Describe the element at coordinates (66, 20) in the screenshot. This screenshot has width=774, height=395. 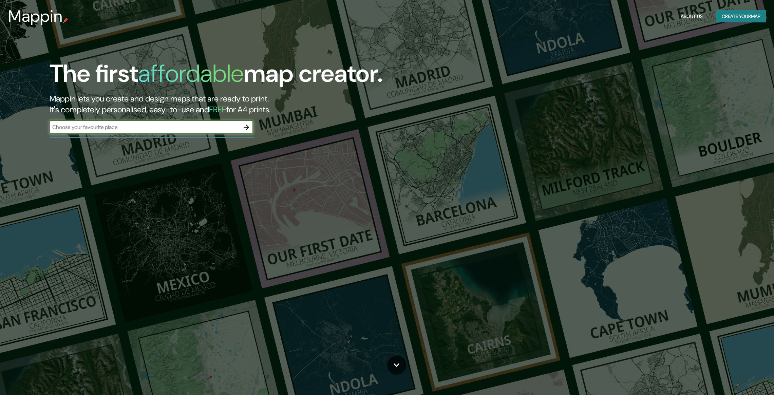
I see `img: mappin-pin` at that location.